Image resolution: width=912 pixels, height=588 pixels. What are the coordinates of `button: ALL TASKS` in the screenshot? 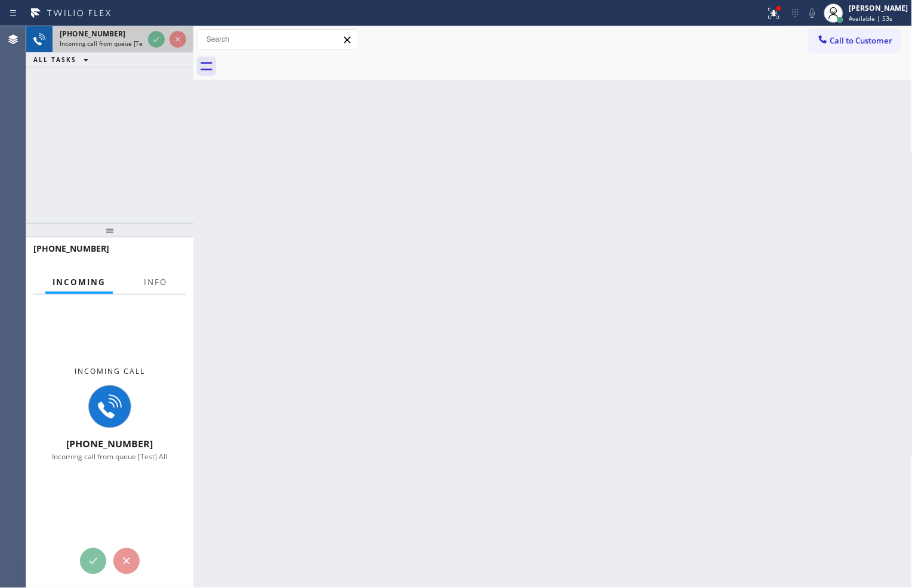 It's located at (64, 60).